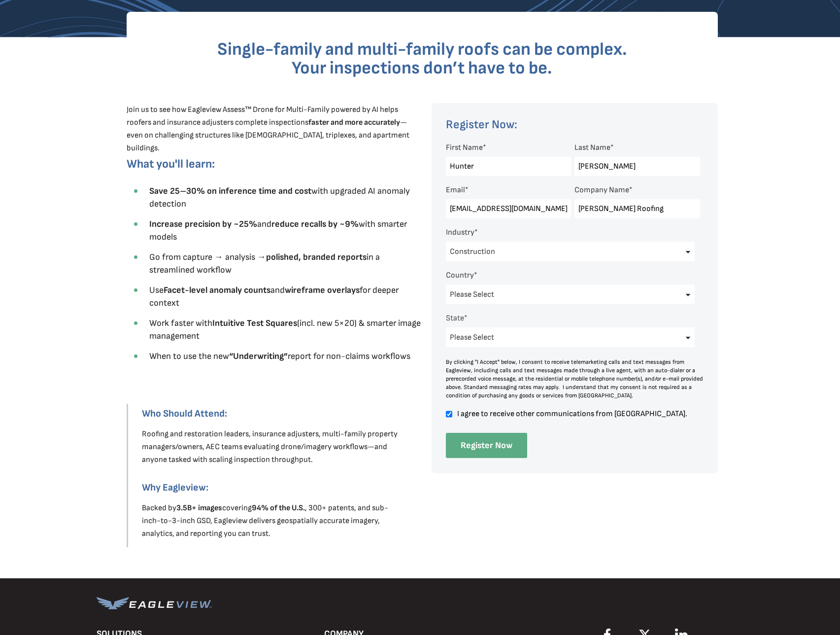  Describe the element at coordinates (230, 191) in the screenshot. I see `strong: Save 25–30% on inference time and cost` at that location.